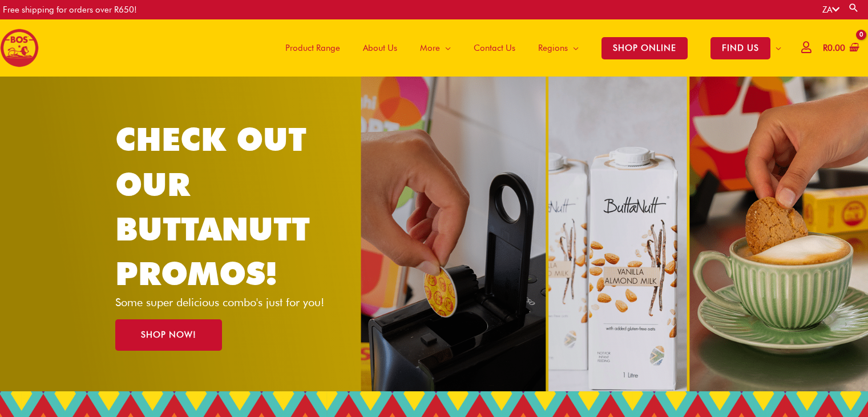 This screenshot has height=417, width=868. What do you see at coordinates (553, 48) in the screenshot?
I see `span: Regions` at bounding box center [553, 48].